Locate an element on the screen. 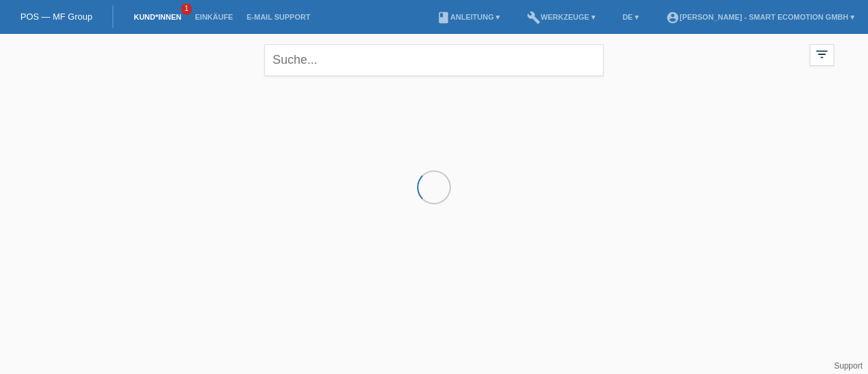 The width and height of the screenshot is (868, 374). span: 1 is located at coordinates (187, 9).